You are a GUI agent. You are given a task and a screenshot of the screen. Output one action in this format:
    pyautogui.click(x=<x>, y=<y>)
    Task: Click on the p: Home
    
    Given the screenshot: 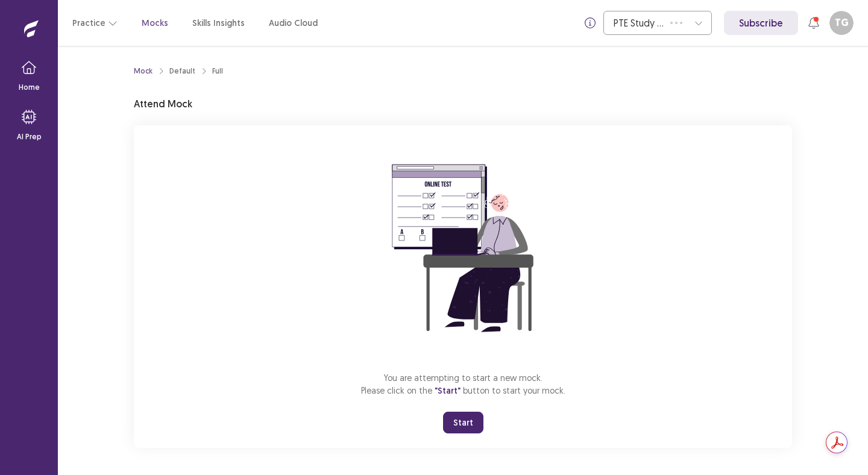 What is the action you would take?
    pyautogui.click(x=29, y=87)
    